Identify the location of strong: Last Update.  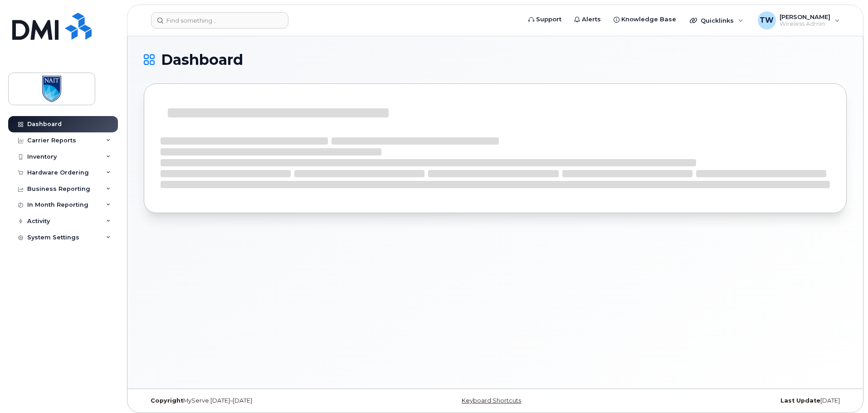
(800, 400).